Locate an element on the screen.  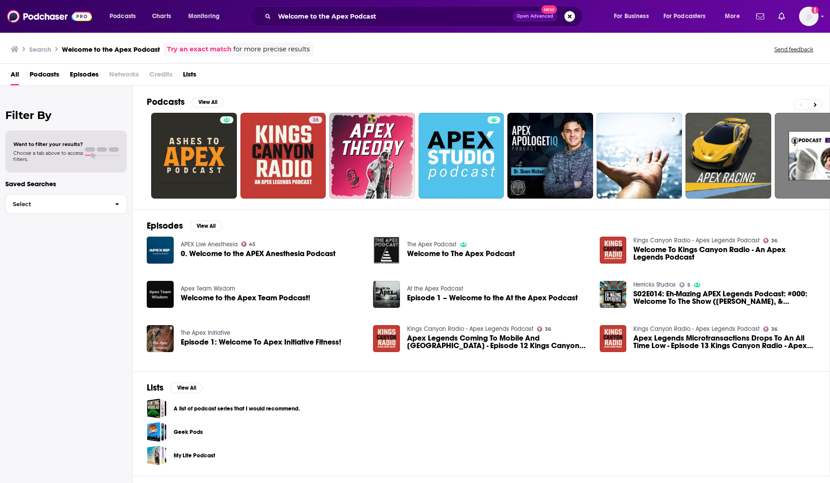
a: PodcastsView All is located at coordinates (185, 102).